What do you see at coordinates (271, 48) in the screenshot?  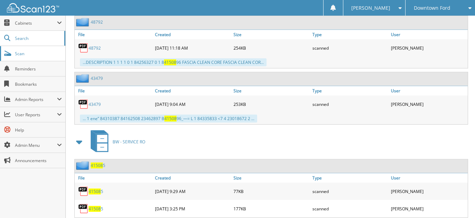 I see `div: 254KB` at bounding box center [271, 48].